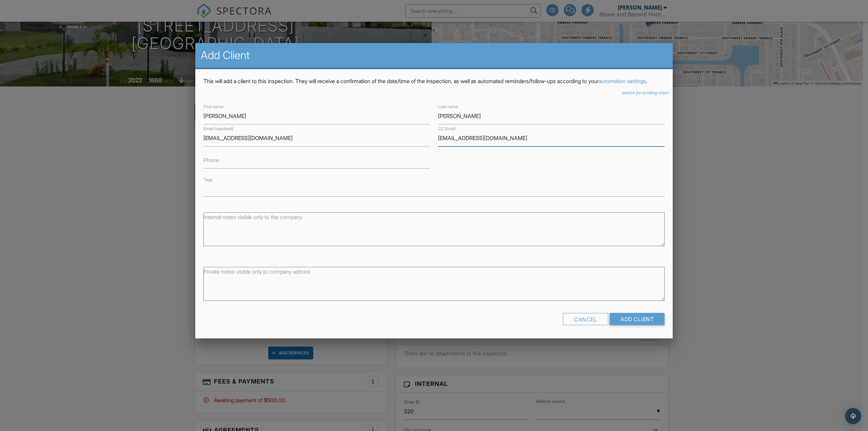 This screenshot has height=431, width=868. What do you see at coordinates (257, 271) in the screenshot?
I see `label: Private notes visible only to company admins` at bounding box center [257, 271].